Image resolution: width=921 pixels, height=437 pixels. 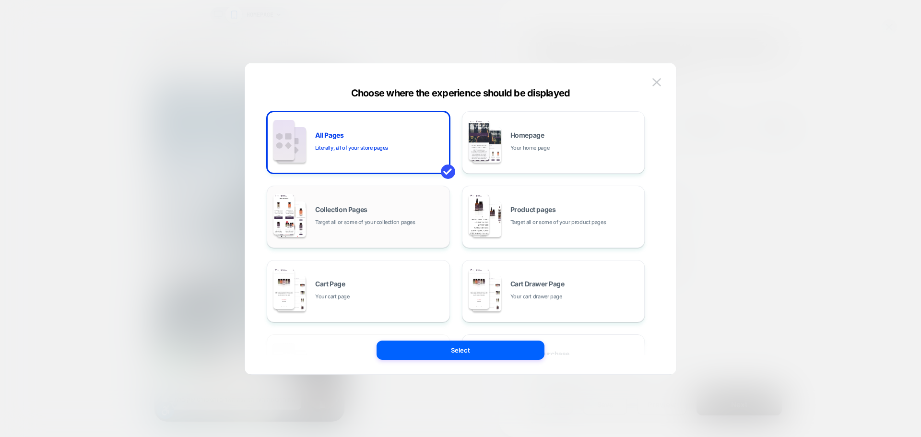 I want to click on span: Cart Drawer Page, so click(x=537, y=284).